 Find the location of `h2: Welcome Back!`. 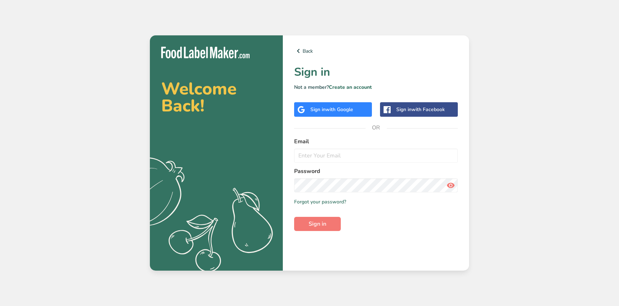

h2: Welcome Back! is located at coordinates (216, 97).